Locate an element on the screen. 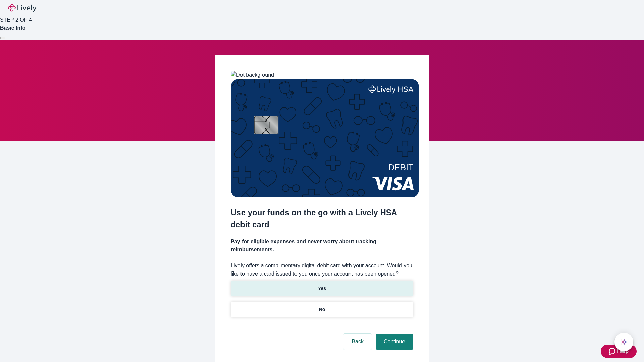 This screenshot has width=644, height=362. svg: Lively AI Assistant is located at coordinates (623, 342).